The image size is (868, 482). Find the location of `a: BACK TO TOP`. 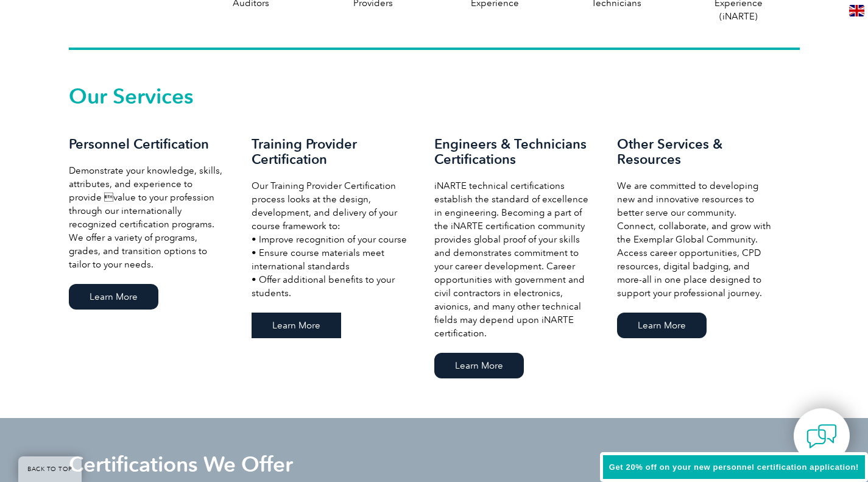

a: BACK TO TOP is located at coordinates (50, 470).